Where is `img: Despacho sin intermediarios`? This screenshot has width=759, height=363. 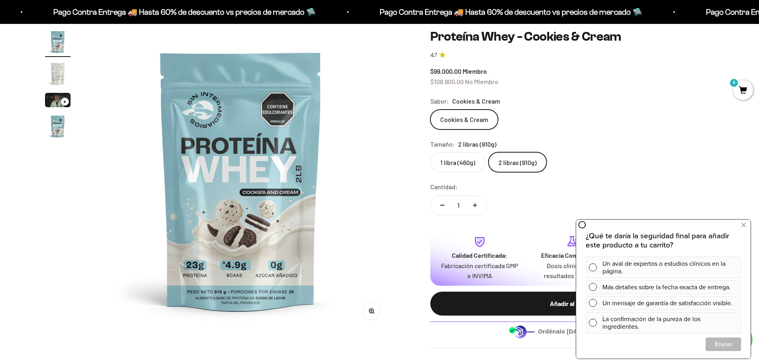
img: Despacho sin intermediarios is located at coordinates (521, 331).